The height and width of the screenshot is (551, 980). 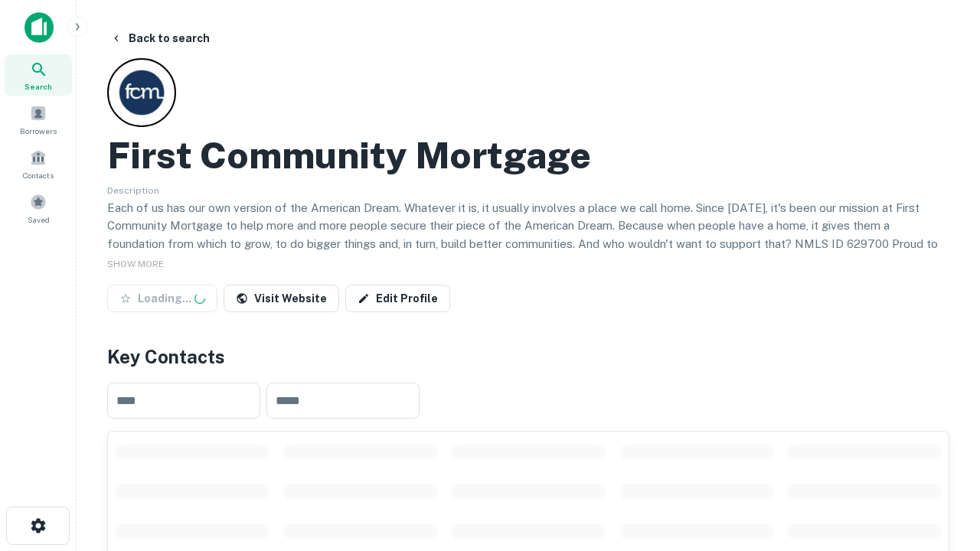 I want to click on a: Borrowers, so click(x=39, y=119).